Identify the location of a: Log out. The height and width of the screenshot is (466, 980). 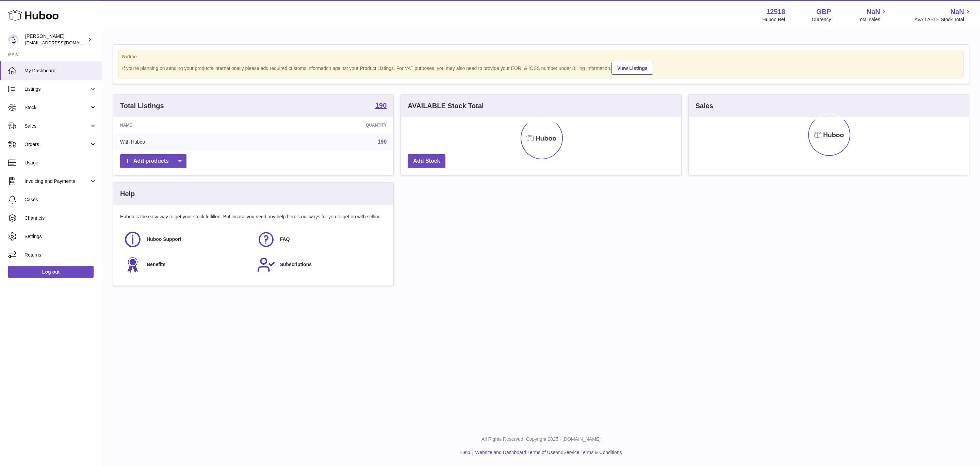
(51, 272).